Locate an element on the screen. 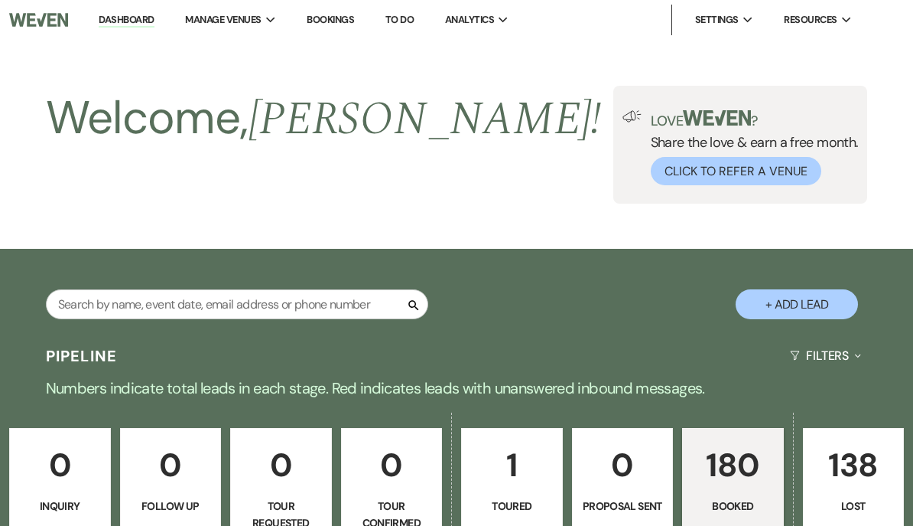  a: Dashboard is located at coordinates (126, 20).